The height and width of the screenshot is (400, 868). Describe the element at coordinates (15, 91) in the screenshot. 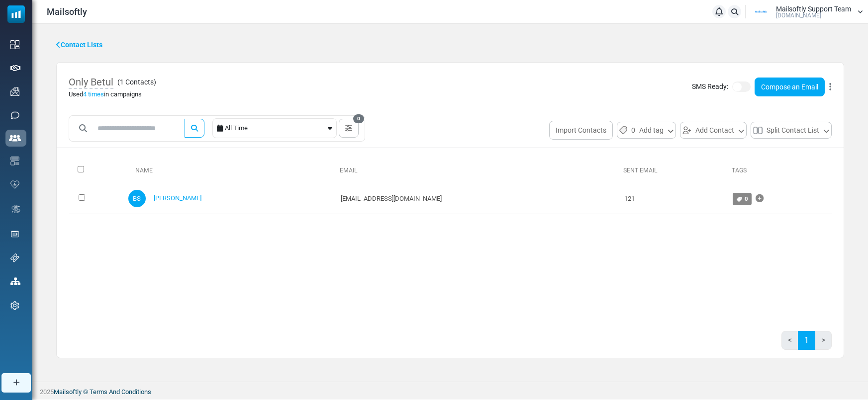

I see `img: campaigns-icon.png` at that location.